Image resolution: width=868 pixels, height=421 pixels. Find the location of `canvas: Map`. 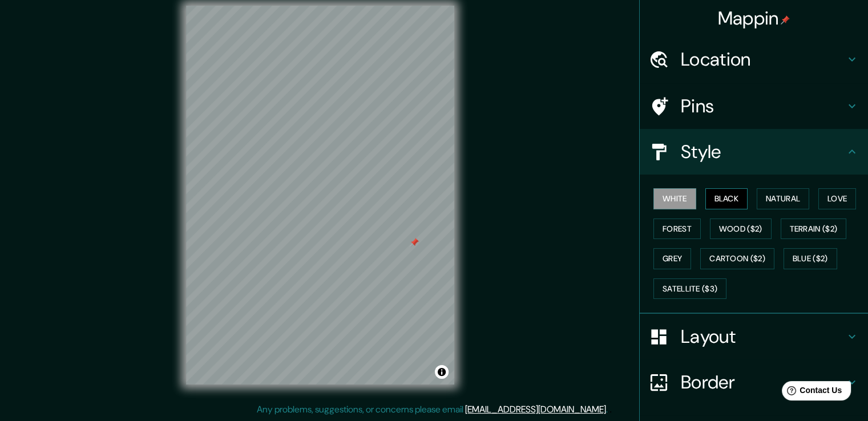

canvas: Map is located at coordinates (320, 195).